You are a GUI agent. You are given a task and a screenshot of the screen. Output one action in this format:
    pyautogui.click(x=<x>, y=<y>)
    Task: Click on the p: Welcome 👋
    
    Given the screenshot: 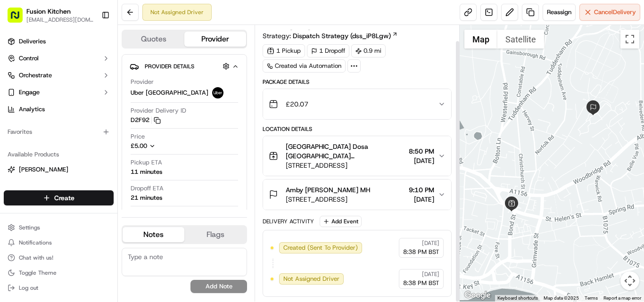 What is the action you would take?
    pyautogui.click(x=90, y=45)
    